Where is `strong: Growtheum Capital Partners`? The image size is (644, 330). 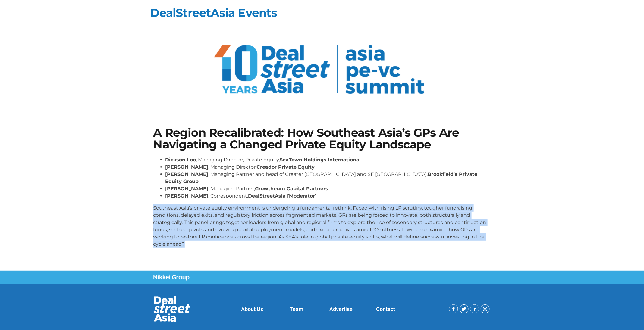 strong: Growtheum Capital Partners is located at coordinates (291, 189).